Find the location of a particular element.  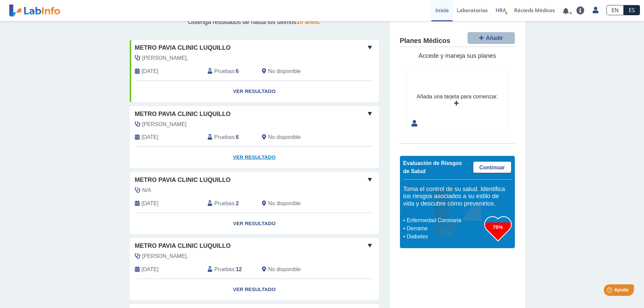

li: Diabetes is located at coordinates (445, 237).